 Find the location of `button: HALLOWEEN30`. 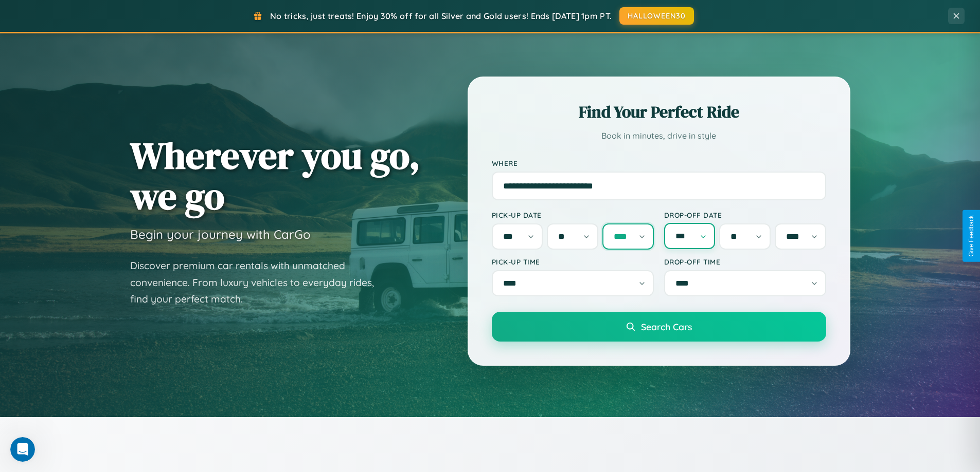

button: HALLOWEEN30 is located at coordinates (656, 16).